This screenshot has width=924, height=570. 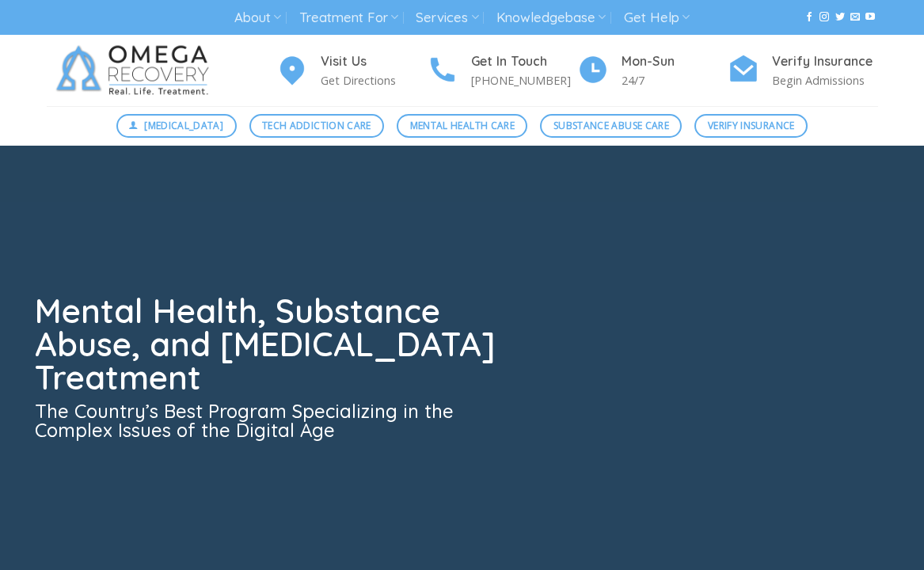 What do you see at coordinates (611, 125) in the screenshot?
I see `span: Substance Abuse Care` at bounding box center [611, 125].